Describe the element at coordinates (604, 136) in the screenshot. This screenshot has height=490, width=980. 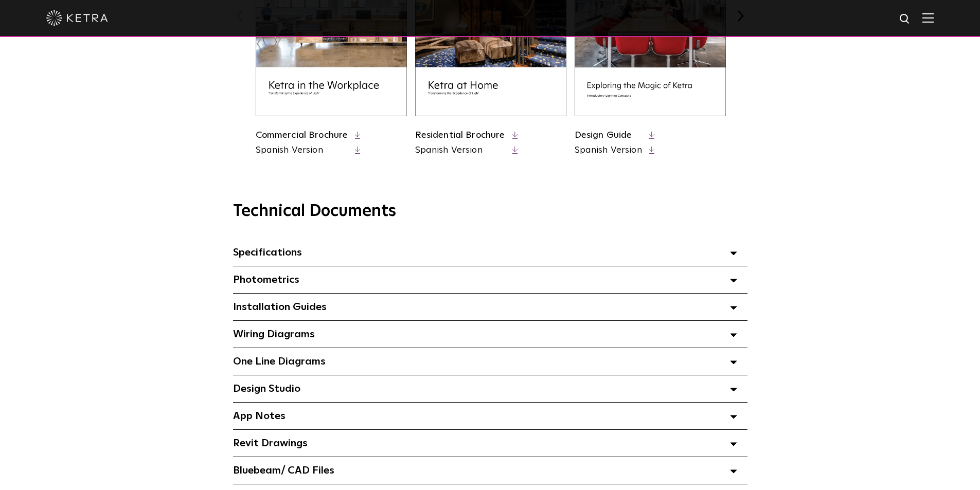
I see `a: Design Guide` at that location.